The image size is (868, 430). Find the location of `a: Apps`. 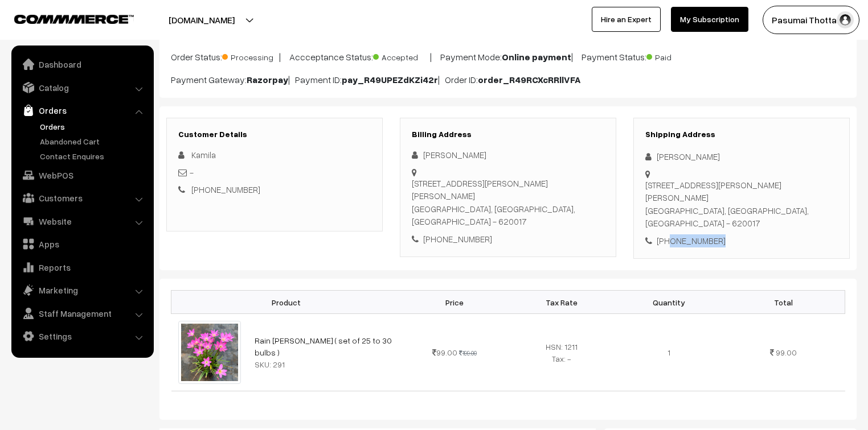

a: Apps is located at coordinates (82, 244).